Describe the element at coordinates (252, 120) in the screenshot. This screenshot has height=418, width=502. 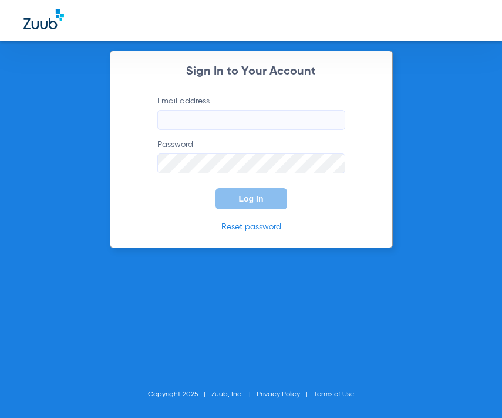
I see `input: Email address` at that location.